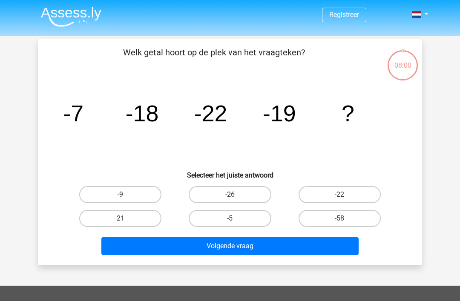 This screenshot has height=301, width=460. What do you see at coordinates (340, 219) in the screenshot?
I see `label: -58` at bounding box center [340, 219].